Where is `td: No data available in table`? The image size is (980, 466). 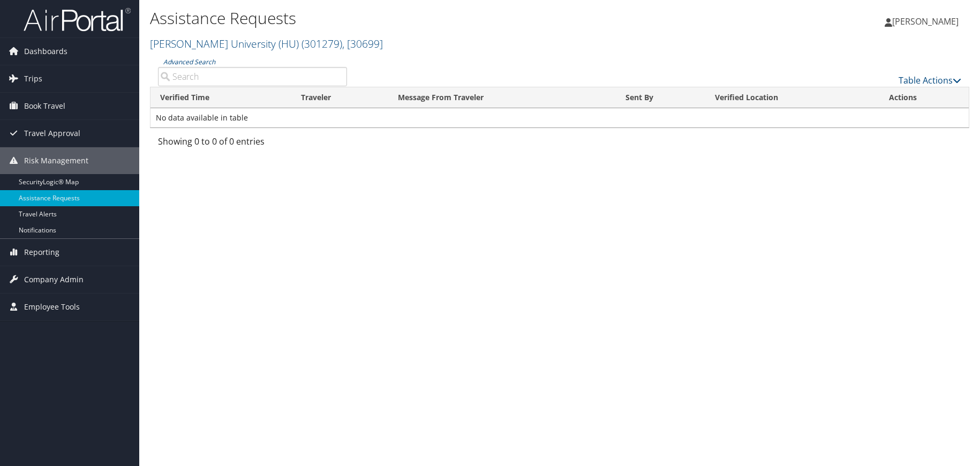 td: No data available in table is located at coordinates (560, 118).